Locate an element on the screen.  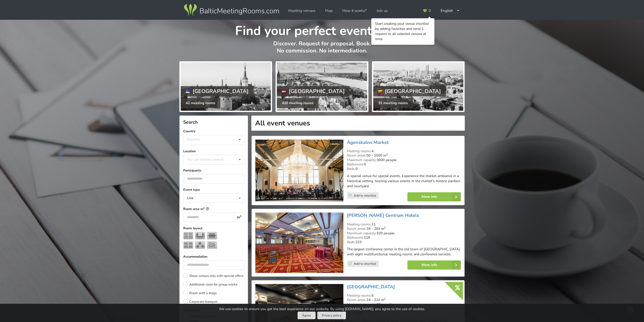
a: Join us is located at coordinates (382, 10).